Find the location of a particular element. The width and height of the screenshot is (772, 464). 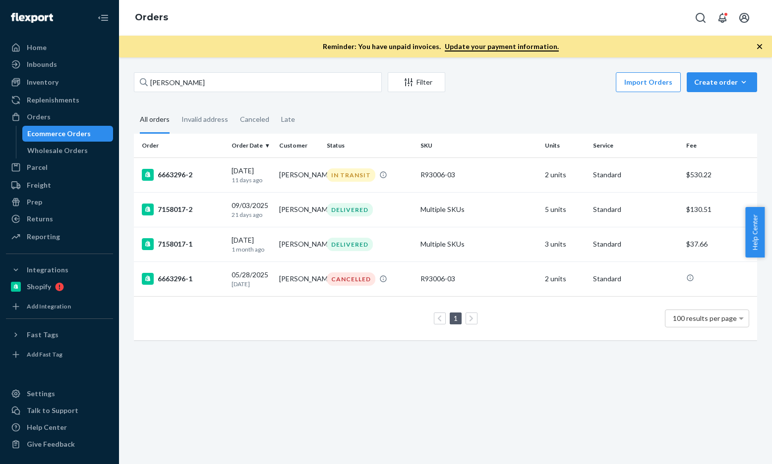

div: 6663296-1 is located at coordinates (182, 279).